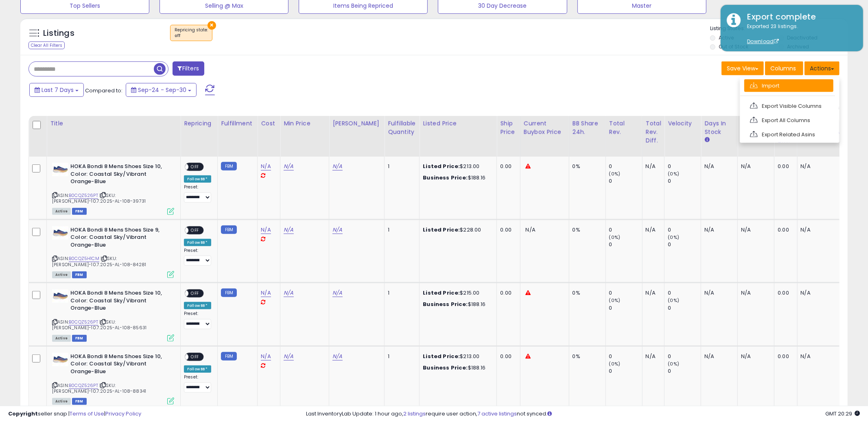  Describe the element at coordinates (114, 124) in the screenshot. I see `div: Title` at that location.